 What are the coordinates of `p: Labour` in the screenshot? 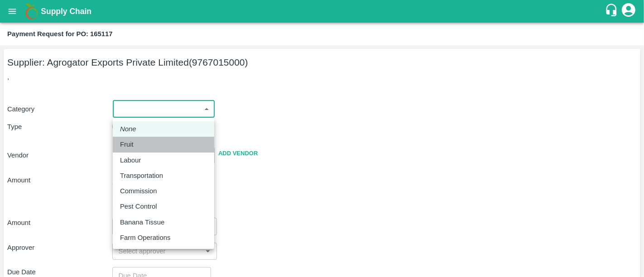 It's located at (131, 160).